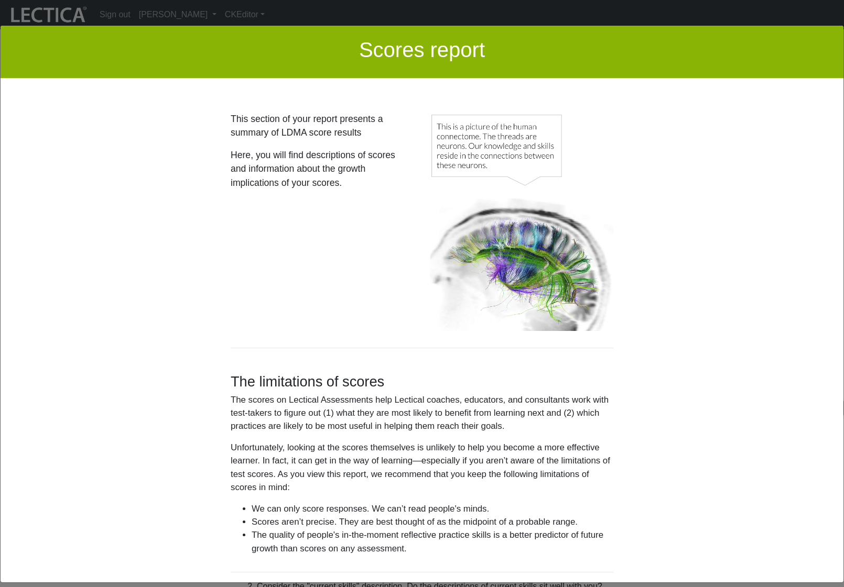 The height and width of the screenshot is (587, 844). Describe the element at coordinates (432, 522) in the screenshot. I see `li: Scores aren’t precise. They are best thought of as the midpoint of a probable range.` at that location.